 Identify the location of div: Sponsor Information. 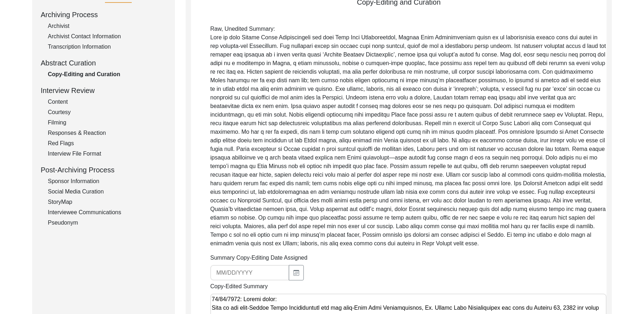
(107, 181).